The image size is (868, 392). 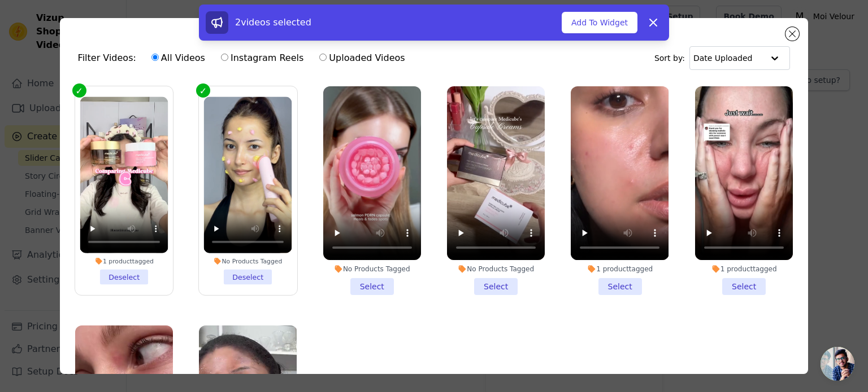 I want to click on label: Instagram Reels, so click(x=262, y=58).